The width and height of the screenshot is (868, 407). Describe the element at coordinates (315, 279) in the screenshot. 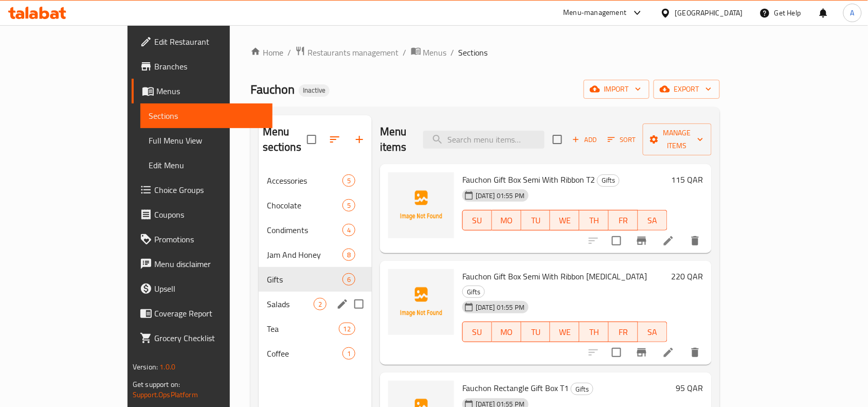

I see `div: Gifts6` at that location.